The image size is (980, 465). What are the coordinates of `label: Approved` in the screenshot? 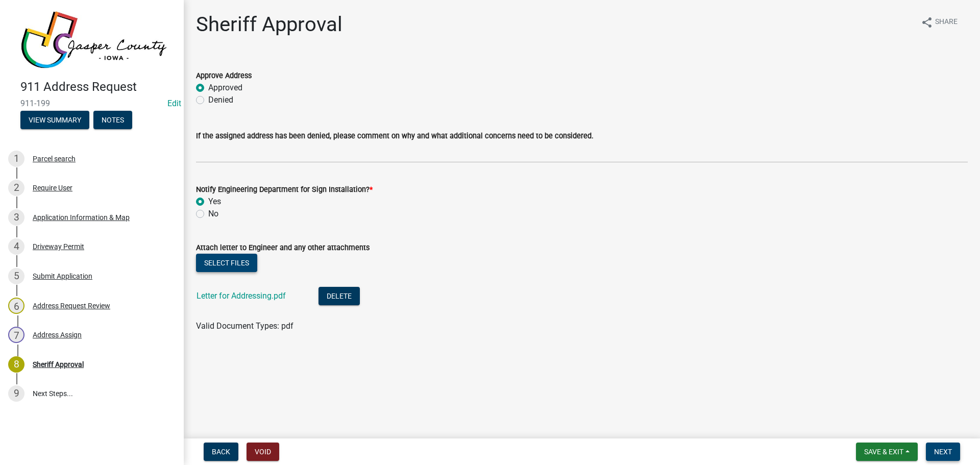 It's located at (225, 88).